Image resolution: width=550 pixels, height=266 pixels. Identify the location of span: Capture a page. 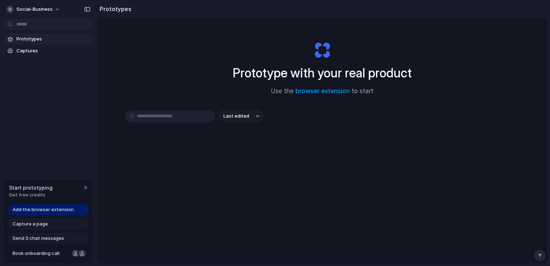
(30, 224).